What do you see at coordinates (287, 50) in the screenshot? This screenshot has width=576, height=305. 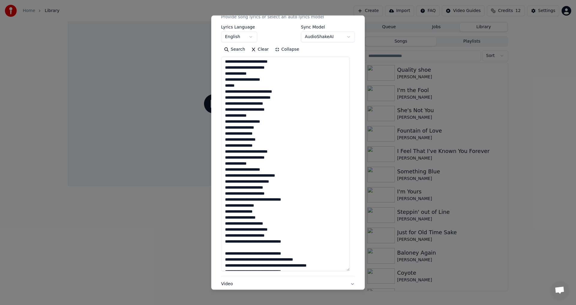 I see `button: Collapse` at bounding box center [287, 50].